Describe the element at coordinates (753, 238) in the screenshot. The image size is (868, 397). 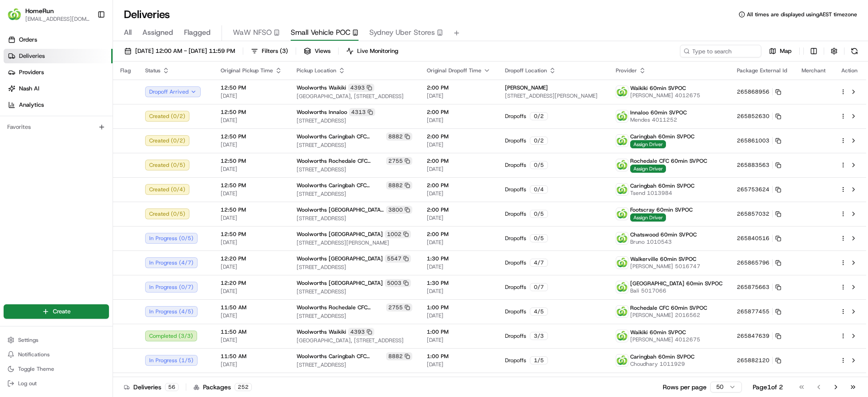
I see `span: 265840516` at that location.